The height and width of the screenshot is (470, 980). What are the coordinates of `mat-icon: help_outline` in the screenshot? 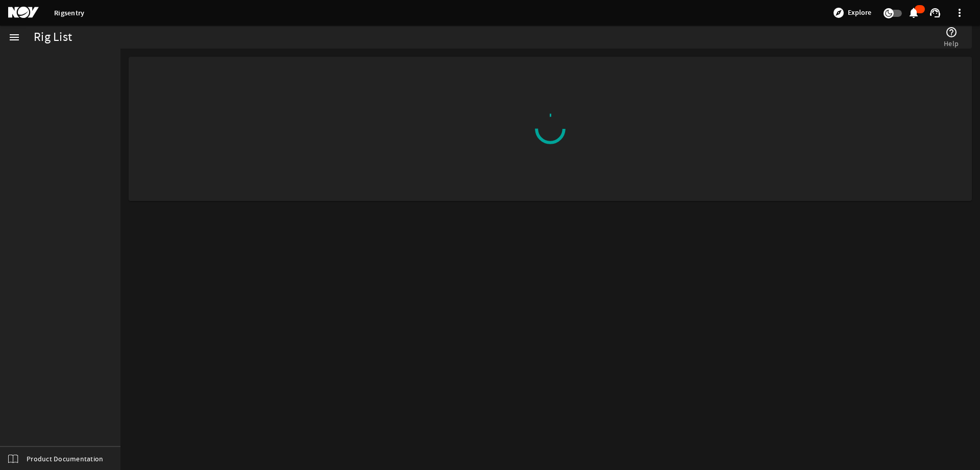 It's located at (951, 32).